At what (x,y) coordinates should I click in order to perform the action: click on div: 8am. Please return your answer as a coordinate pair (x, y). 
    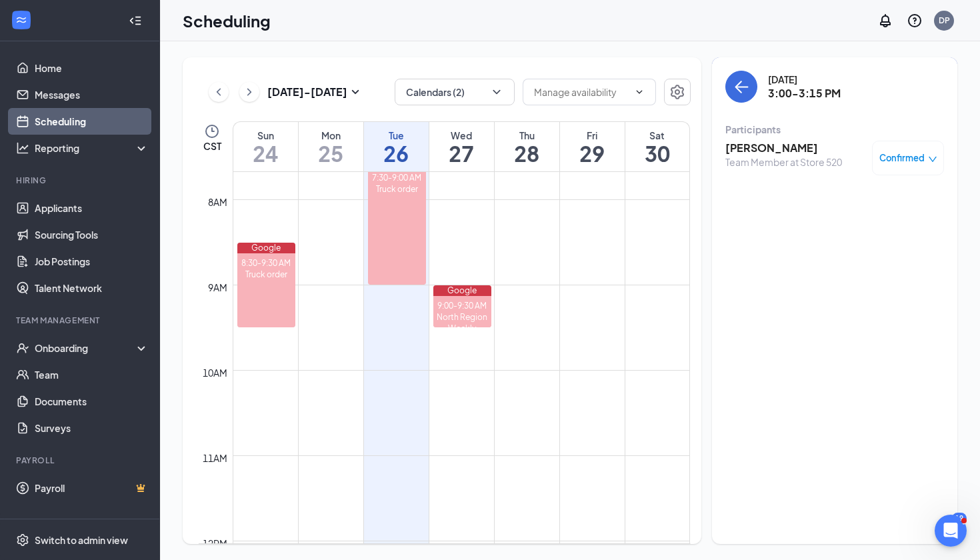
    Looking at the image, I should click on (217, 202).